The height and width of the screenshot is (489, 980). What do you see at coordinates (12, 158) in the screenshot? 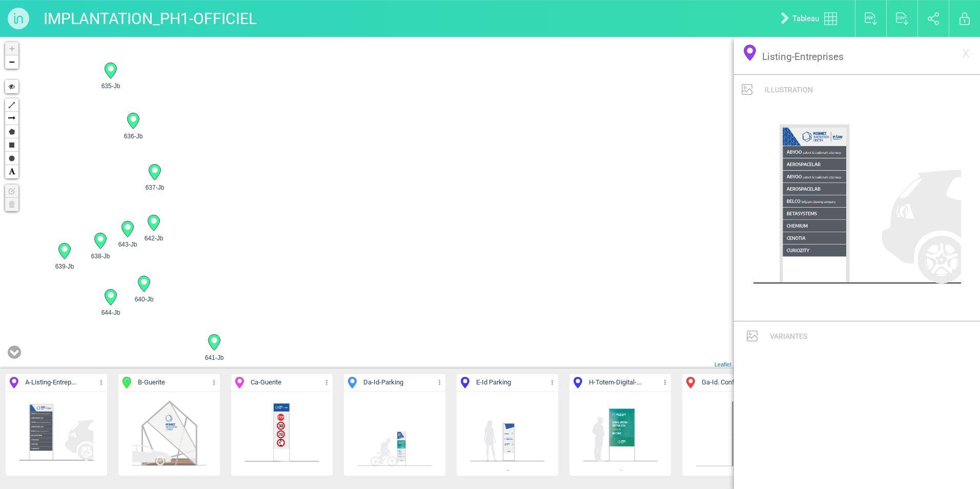
I see `a: Circle` at bounding box center [12, 158].